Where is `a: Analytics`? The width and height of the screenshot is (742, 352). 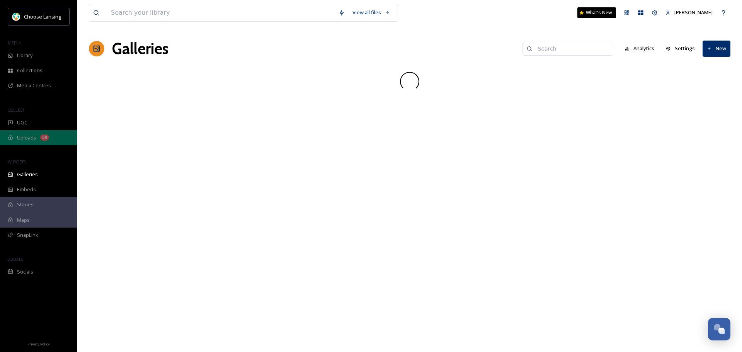
a: Analytics is located at coordinates (641, 48).